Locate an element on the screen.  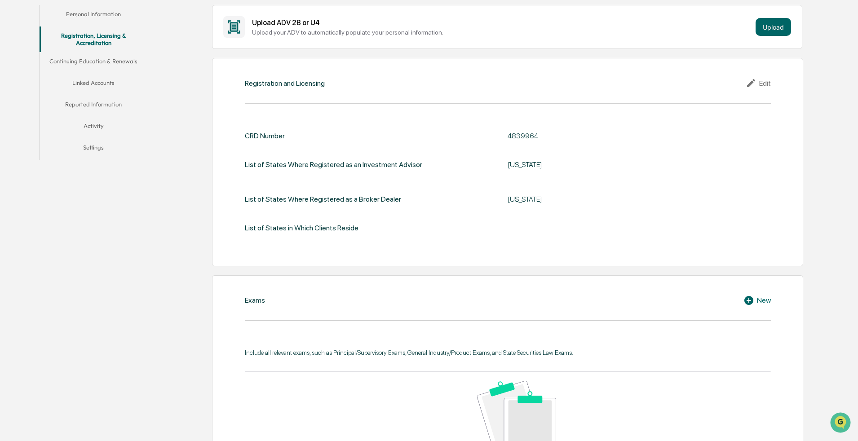
span: Data Lookup is located at coordinates (37, 135).